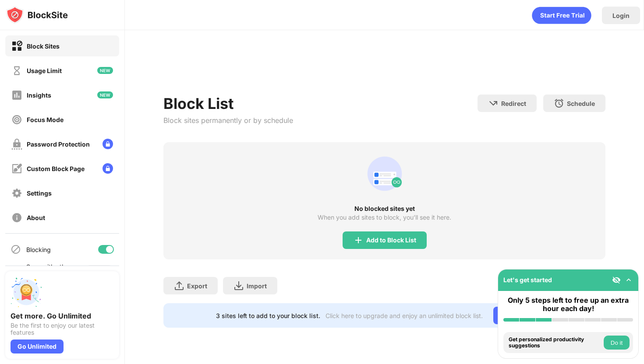 The image size is (644, 364). Describe the element at coordinates (616, 280) in the screenshot. I see `img: eye-not-visible.svg` at that location.